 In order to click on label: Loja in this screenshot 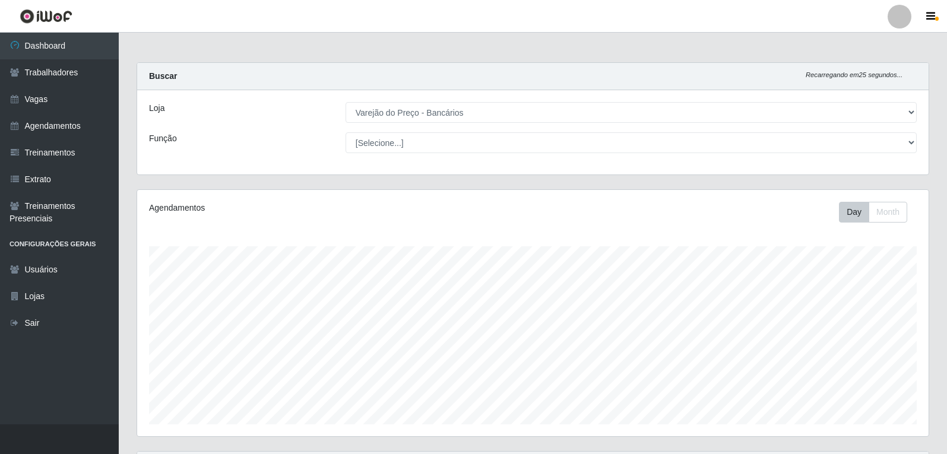, I will do `click(157, 108)`.